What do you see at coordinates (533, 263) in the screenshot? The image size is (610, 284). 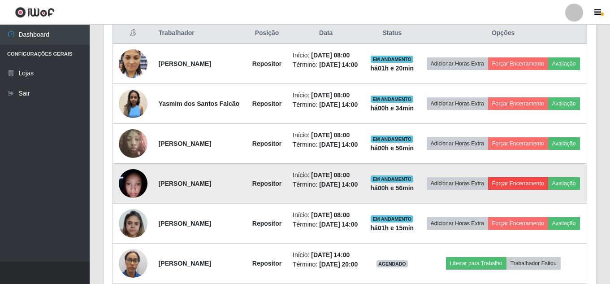 I see `button: Trabalhador Faltou` at bounding box center [533, 263].